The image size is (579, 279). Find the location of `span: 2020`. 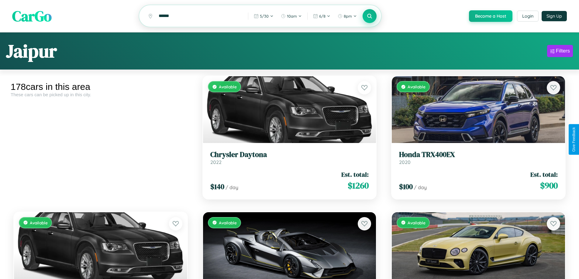

span: 2020 is located at coordinates (405, 162).